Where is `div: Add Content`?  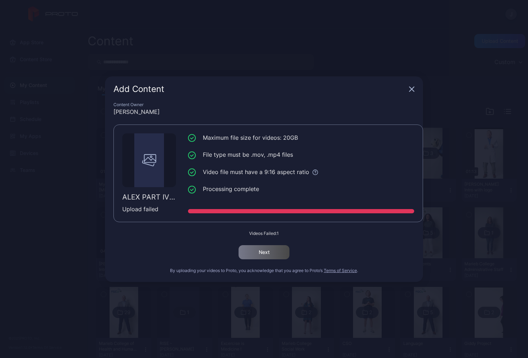
div: Add Content is located at coordinates (260, 89).